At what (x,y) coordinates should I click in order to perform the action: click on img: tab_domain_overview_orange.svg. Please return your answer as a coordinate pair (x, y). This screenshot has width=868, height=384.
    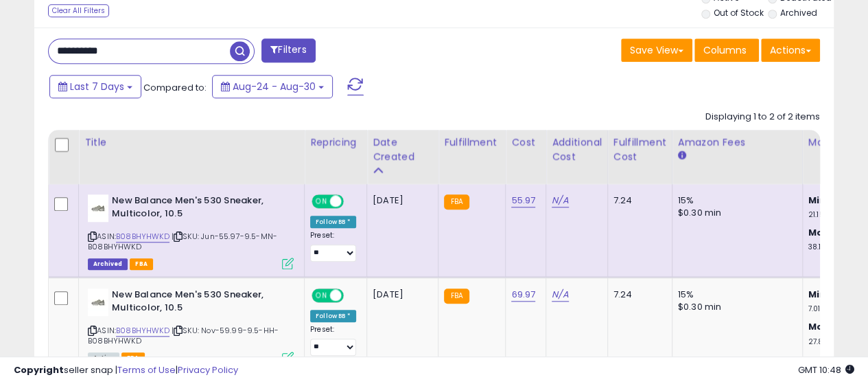
    Looking at the image, I should click on (43, 85).